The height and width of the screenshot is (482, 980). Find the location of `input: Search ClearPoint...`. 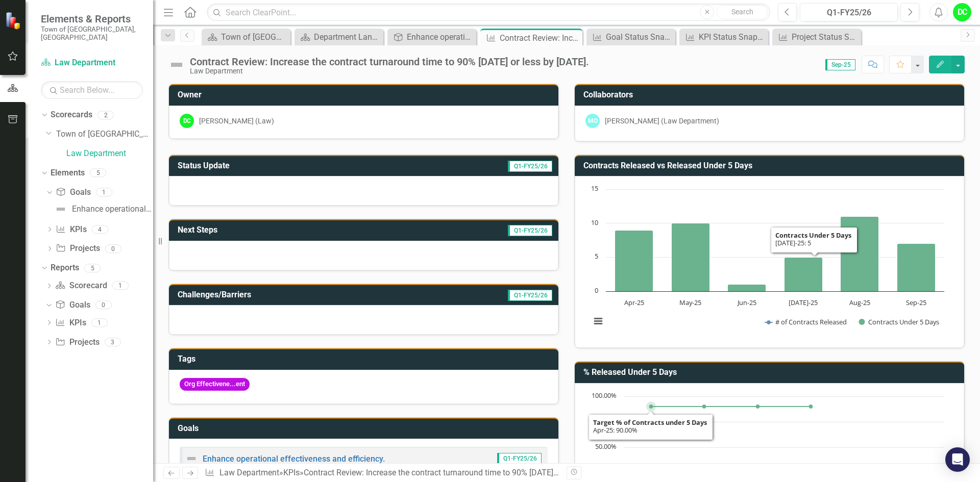

input: Search ClearPoint... is located at coordinates (488, 12).